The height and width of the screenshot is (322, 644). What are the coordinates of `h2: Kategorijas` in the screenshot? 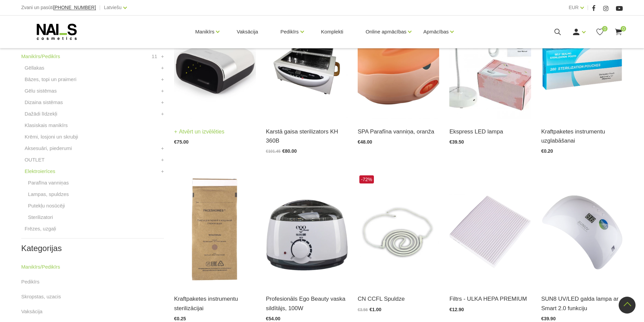 It's located at (93, 248).